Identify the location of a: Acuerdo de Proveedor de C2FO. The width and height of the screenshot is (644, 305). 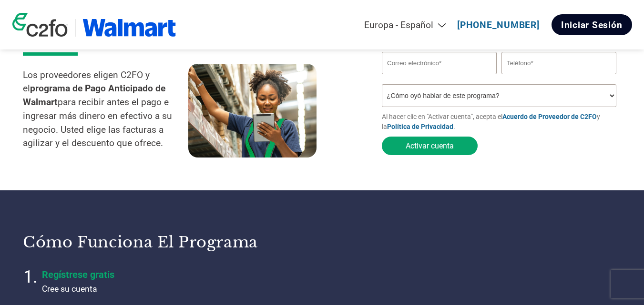
(549, 117).